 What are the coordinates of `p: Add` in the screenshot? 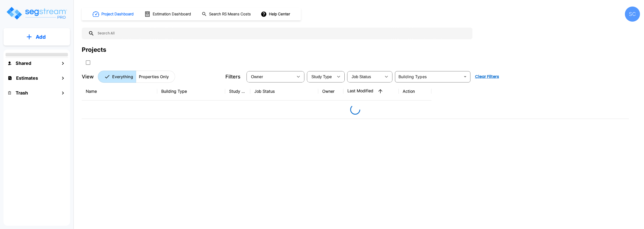 It's located at (41, 37).